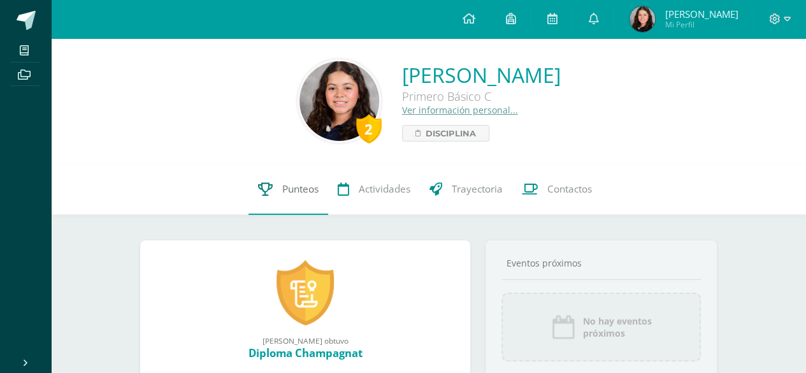  What do you see at coordinates (481, 96) in the screenshot?
I see `div: Primero Básico C` at bounding box center [481, 96].